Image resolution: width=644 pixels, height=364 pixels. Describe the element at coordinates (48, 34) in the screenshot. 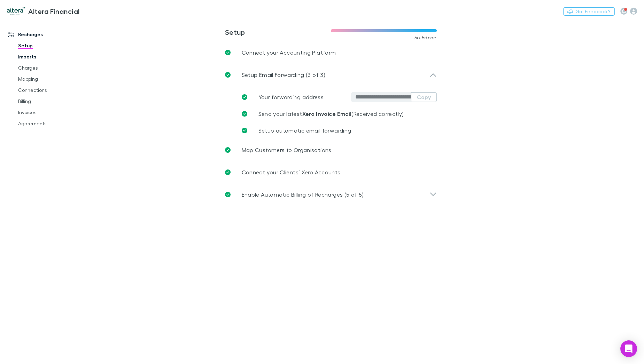

I see `a: Recharges` at that location.